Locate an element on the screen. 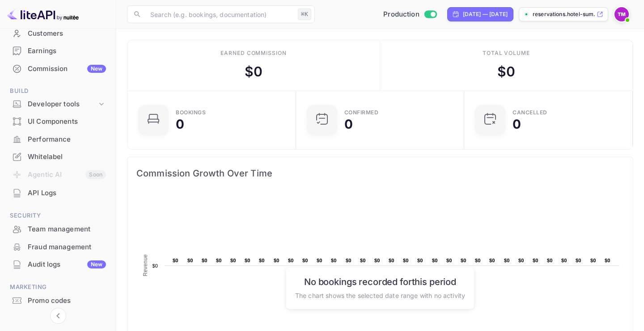 The width and height of the screenshot is (644, 331). a: Performance is located at coordinates (58, 139).